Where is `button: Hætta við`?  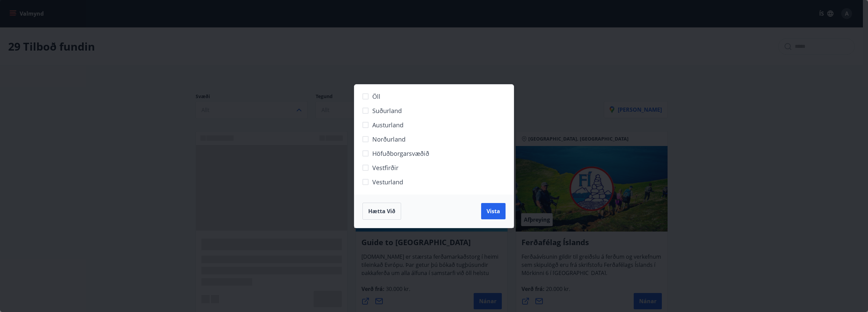
button: Hætta við is located at coordinates (382, 211).